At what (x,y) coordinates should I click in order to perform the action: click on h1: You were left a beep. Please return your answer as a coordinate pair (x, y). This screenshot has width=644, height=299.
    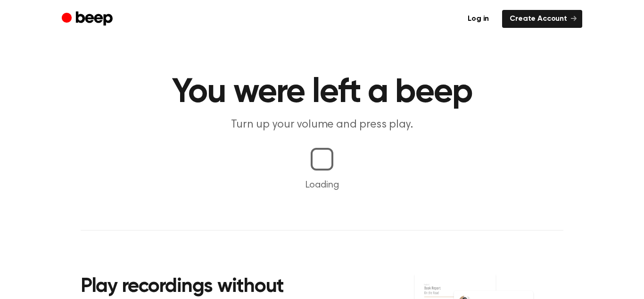
    Looking at the image, I should click on (322, 93).